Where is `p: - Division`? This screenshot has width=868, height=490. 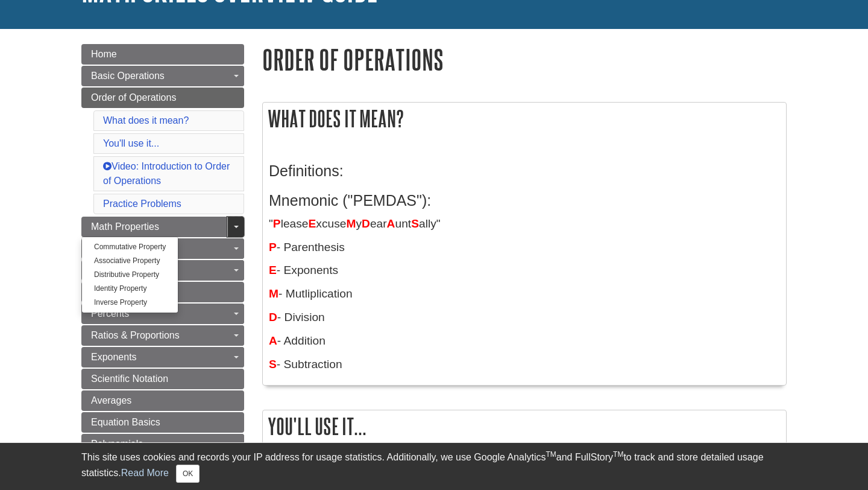 p: - Division is located at coordinates (525, 317).